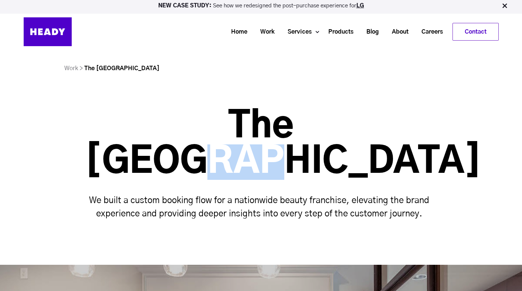 Image resolution: width=522 pixels, height=291 pixels. I want to click on a: Home, so click(236, 32).